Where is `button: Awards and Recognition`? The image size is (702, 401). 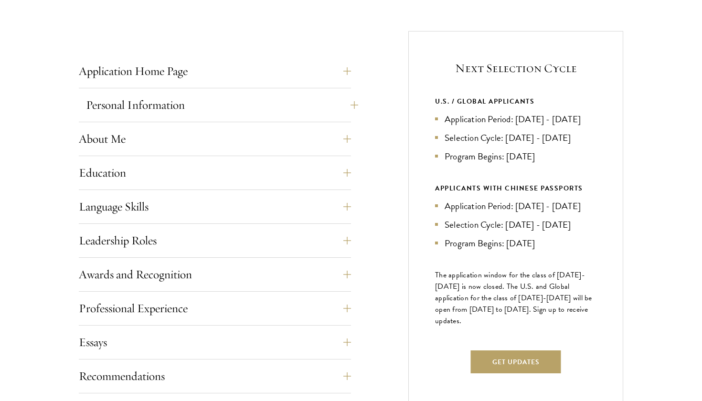 button: Awards and Recognition is located at coordinates (215, 274).